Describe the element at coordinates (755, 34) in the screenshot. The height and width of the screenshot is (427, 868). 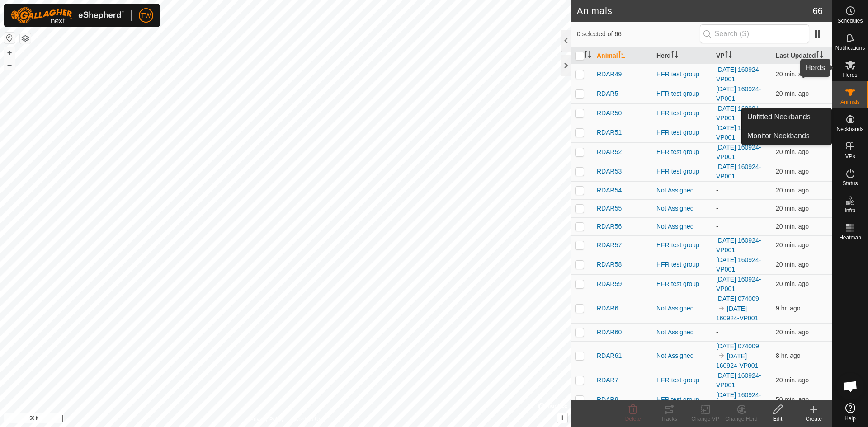
I see `input: Search (S)` at that location.